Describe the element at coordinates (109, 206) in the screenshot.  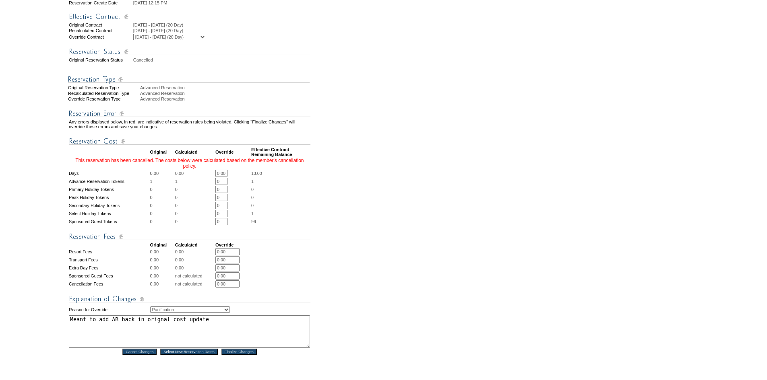
I see `td: Secondary Holiday Tokens` at that location.